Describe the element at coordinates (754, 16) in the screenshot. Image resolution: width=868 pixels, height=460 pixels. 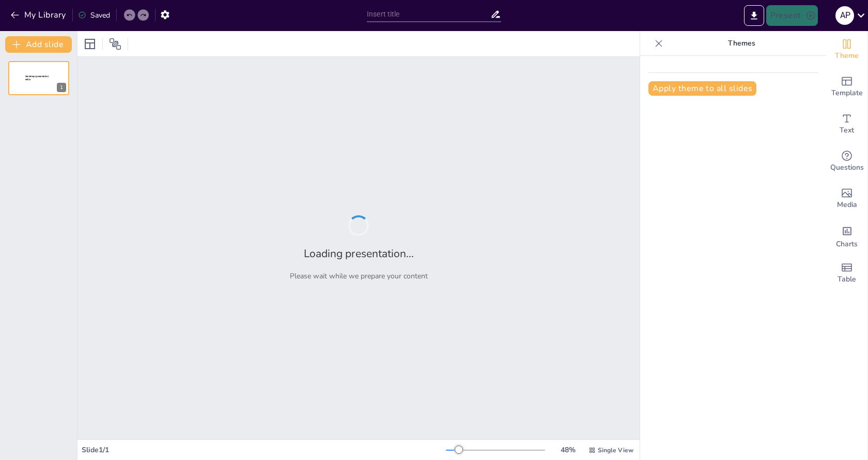
I see `button: Export to PowerPoint` at that location.